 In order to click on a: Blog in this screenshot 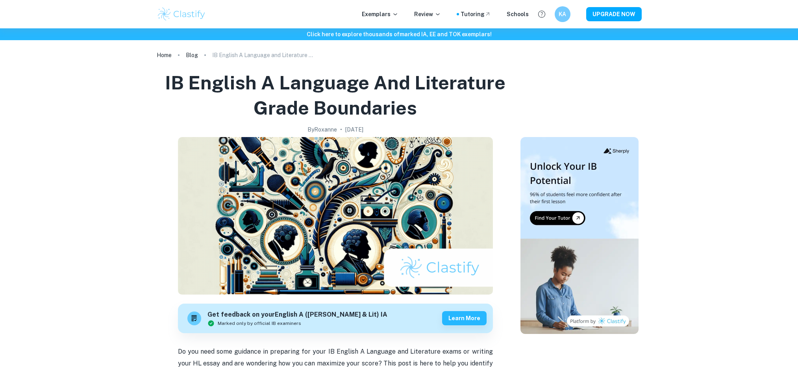, I will do `click(192, 55)`.